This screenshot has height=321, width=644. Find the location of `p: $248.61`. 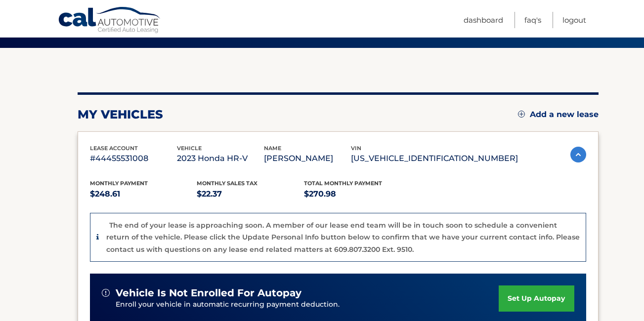

p: $248.61 is located at coordinates (143, 194).